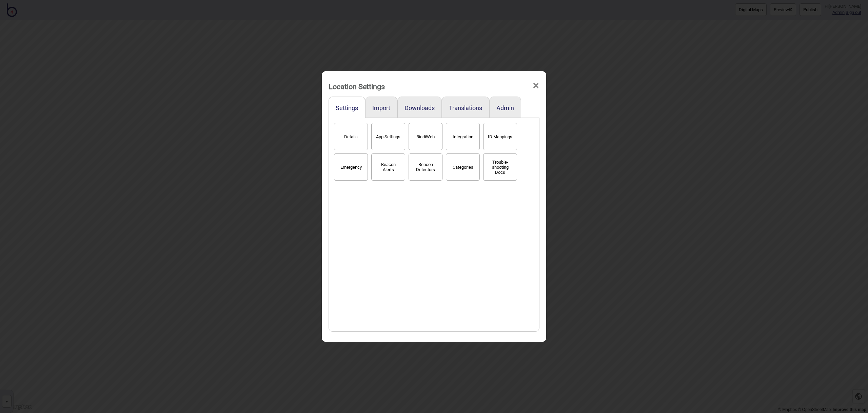 Image resolution: width=868 pixels, height=413 pixels. I want to click on a: Categories, so click(463, 166).